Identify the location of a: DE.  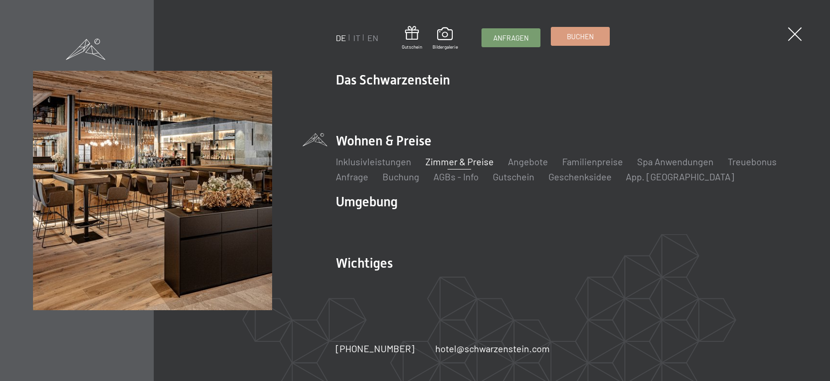
(341, 38).